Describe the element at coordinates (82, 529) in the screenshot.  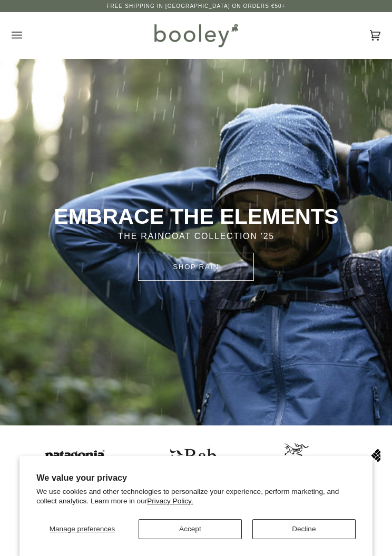
I see `span: Manage preferences` at that location.